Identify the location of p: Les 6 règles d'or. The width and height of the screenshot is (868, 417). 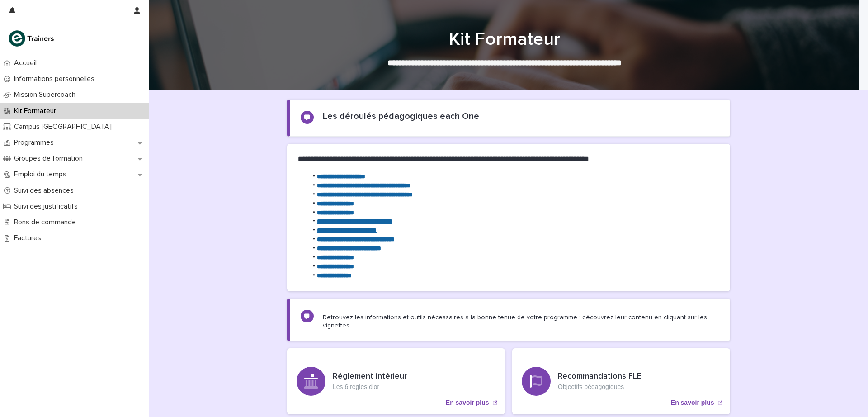
(370, 387).